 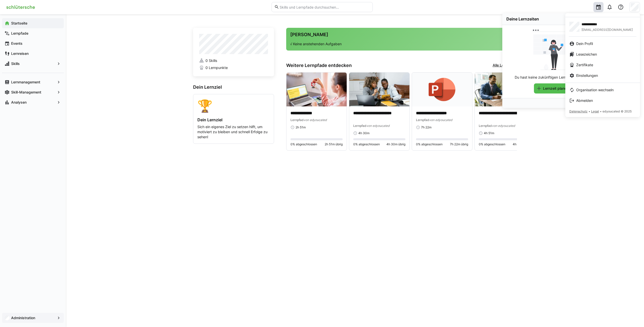 What do you see at coordinates (578, 111) in the screenshot?
I see `span: Datenschutz` at bounding box center [578, 111].